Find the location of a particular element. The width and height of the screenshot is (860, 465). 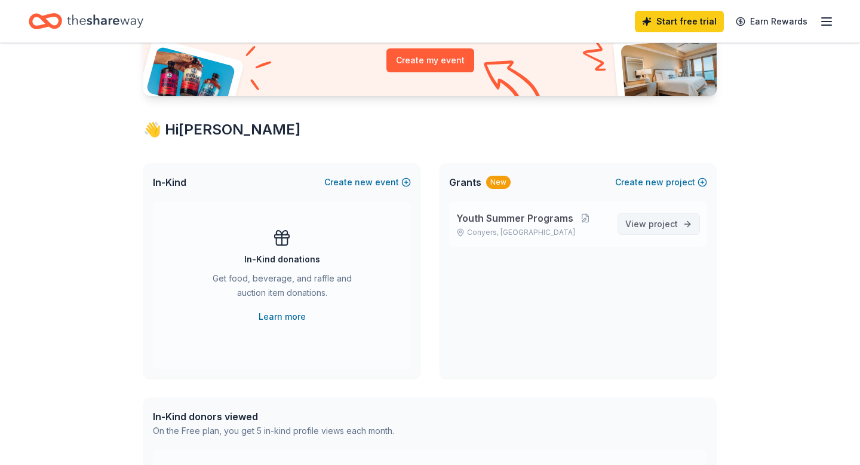

div: In-Kind donations is located at coordinates (282, 259).